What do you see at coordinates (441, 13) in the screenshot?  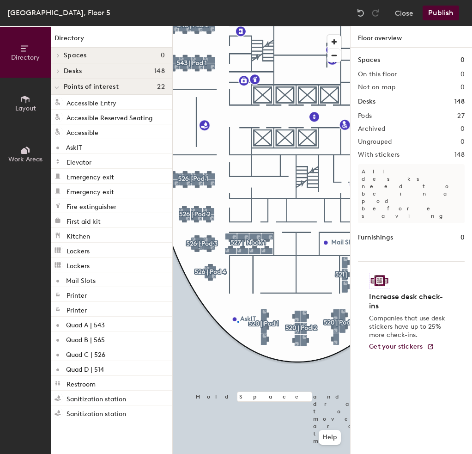 I see `button: Publish` at bounding box center [441, 13].